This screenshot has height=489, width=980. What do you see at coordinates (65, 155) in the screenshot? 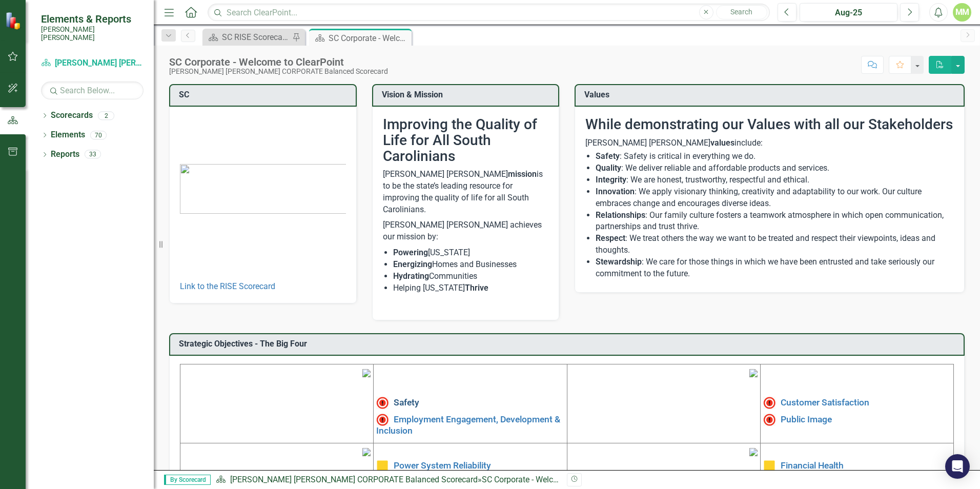
I see `a: Reports` at bounding box center [65, 155].